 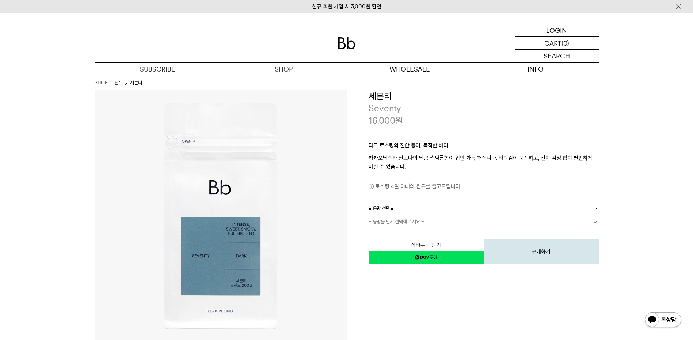 I want to click on p: (0), so click(x=565, y=43).